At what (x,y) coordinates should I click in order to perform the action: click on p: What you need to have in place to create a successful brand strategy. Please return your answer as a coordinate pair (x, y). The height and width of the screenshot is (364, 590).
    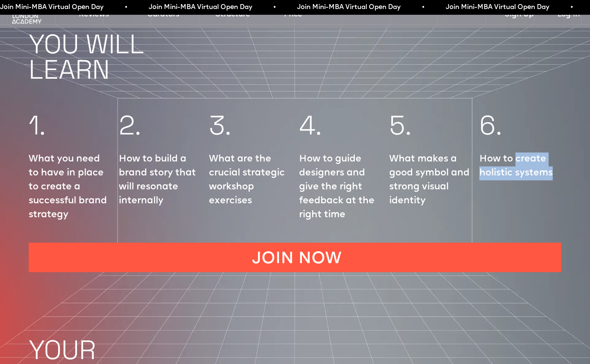
    Looking at the image, I should click on (70, 187).